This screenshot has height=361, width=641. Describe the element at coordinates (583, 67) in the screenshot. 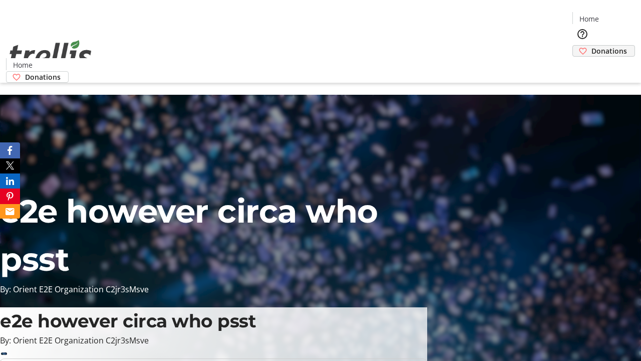

I see `button: Cart` at that location.